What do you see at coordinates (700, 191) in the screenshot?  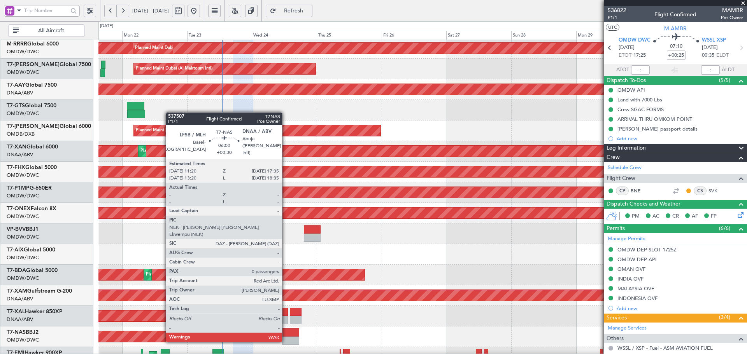 I see `div: CS` at bounding box center [700, 191].